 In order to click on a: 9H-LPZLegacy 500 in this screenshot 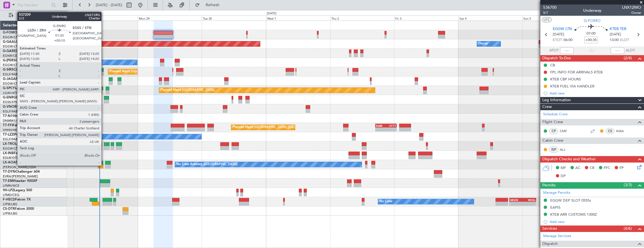, I will do `click(18, 190)`.